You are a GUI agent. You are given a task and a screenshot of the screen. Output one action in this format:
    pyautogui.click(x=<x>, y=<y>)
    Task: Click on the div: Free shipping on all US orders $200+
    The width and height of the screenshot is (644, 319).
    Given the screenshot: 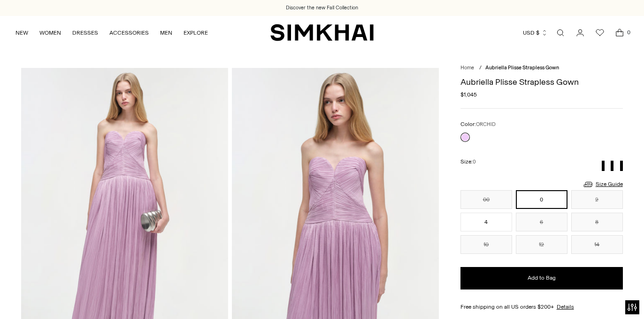 What is the action you would take?
    pyautogui.click(x=542, y=307)
    